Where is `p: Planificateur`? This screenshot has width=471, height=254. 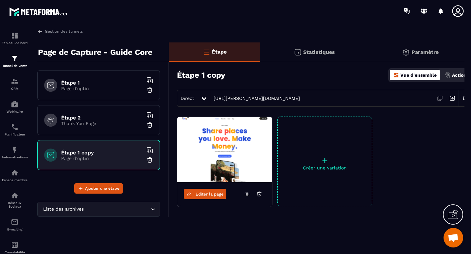 p: Planificateur is located at coordinates (15, 134).